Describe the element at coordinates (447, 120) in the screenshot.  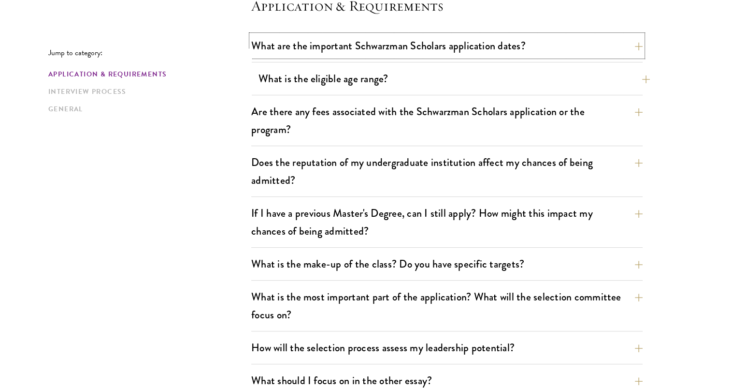
I see `button: Are there any fees associated with the Schwarzman Scholars application or the program?` at that location.